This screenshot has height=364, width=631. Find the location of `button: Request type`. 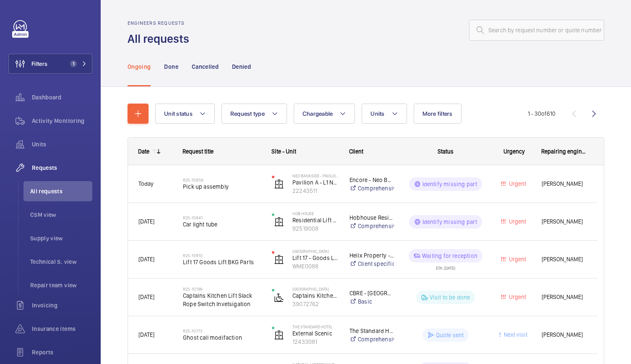

button: Request type is located at coordinates (254, 114).